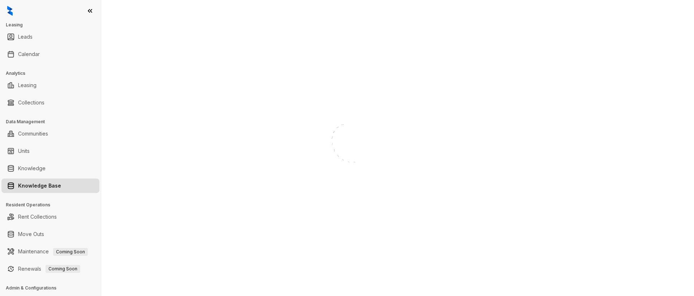  Describe the element at coordinates (50, 252) in the screenshot. I see `li: Maintenance` at that location.